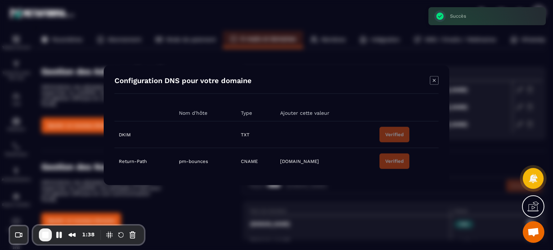 The width and height of the screenshot is (553, 250). Describe the element at coordinates (183, 81) in the screenshot. I see `h4: Configuration DNS pour votre domaine` at that location.